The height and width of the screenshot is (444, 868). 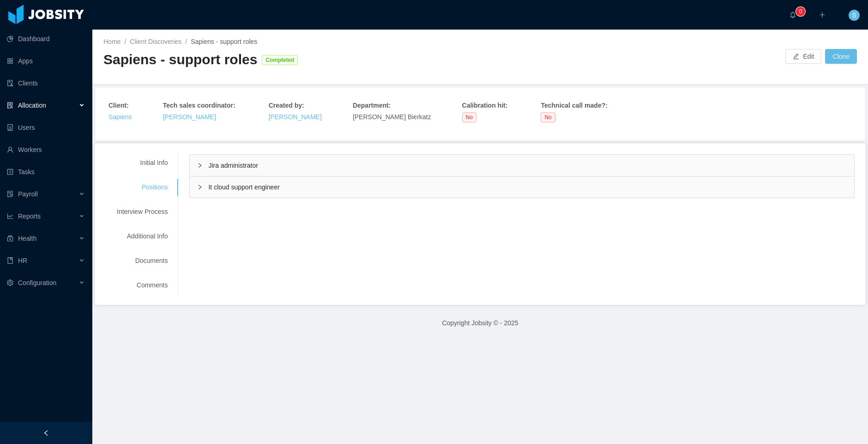 What do you see at coordinates (46, 150) in the screenshot?
I see `a: icon: userWorkers` at bounding box center [46, 150].